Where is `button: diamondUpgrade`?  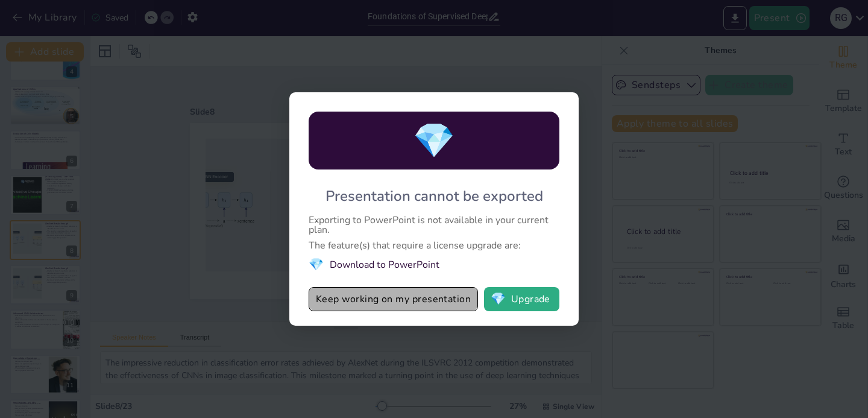 button: diamondUpgrade is located at coordinates (521, 299).